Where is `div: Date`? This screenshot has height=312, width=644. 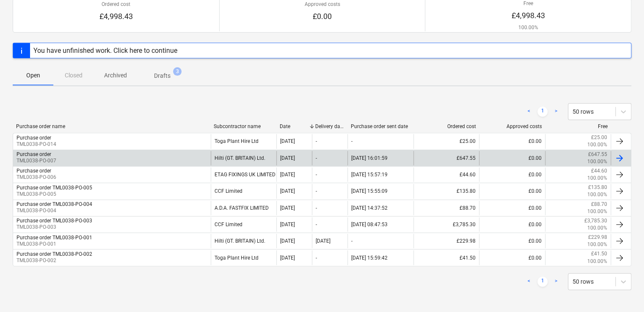
div: Date is located at coordinates (294, 126).